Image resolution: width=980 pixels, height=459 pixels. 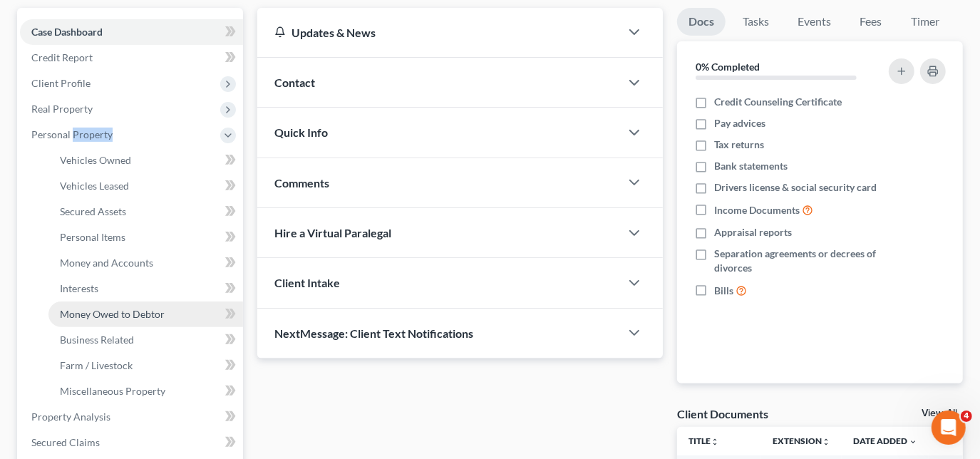 What do you see at coordinates (301, 183) in the screenshot?
I see `span: Comments` at bounding box center [301, 183].